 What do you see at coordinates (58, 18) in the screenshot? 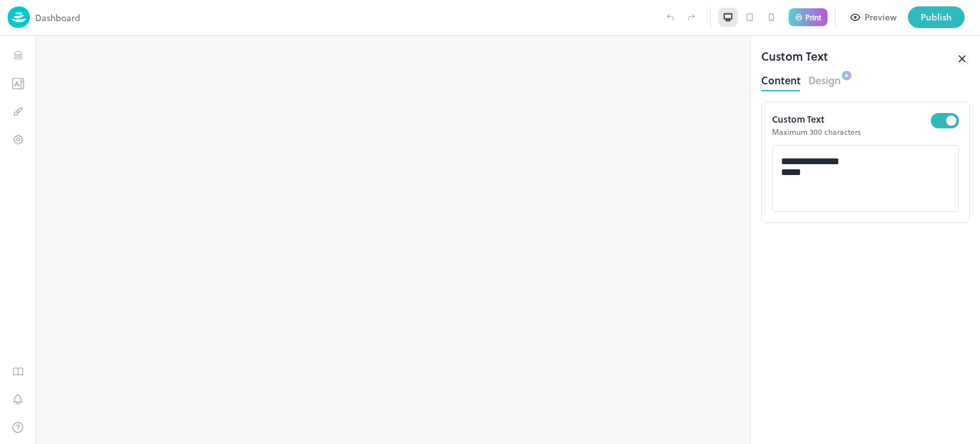
I see `p: Dashboard` at bounding box center [58, 18].